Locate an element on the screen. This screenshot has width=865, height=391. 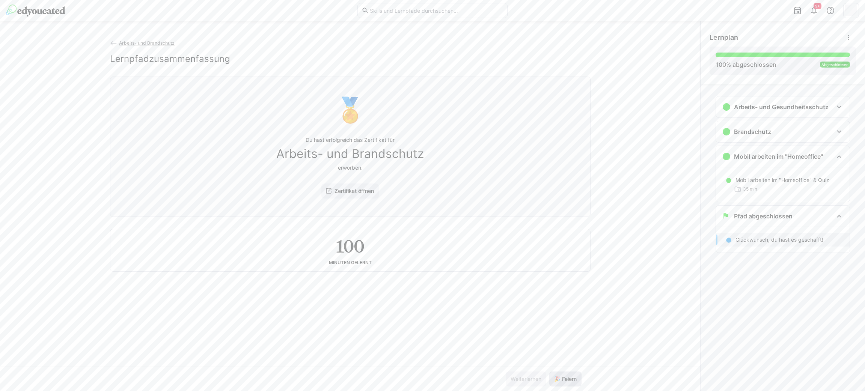
p: Glückwunsch, du hast es geschafft! is located at coordinates (780, 240).